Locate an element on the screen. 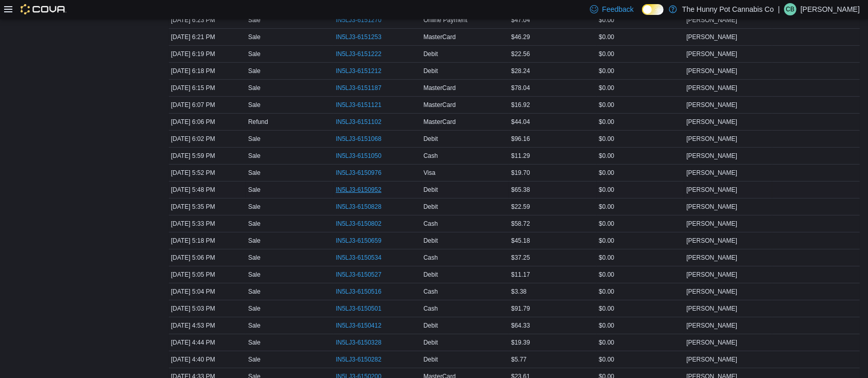 Image resolution: width=868 pixels, height=378 pixels. span: $47.04 is located at coordinates (520, 20).